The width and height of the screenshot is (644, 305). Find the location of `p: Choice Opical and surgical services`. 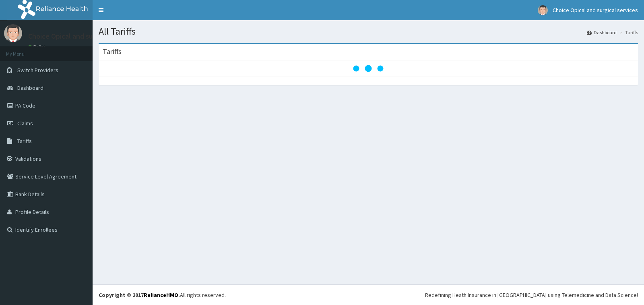

p: Choice Opical and surgical services is located at coordinates (82, 36).